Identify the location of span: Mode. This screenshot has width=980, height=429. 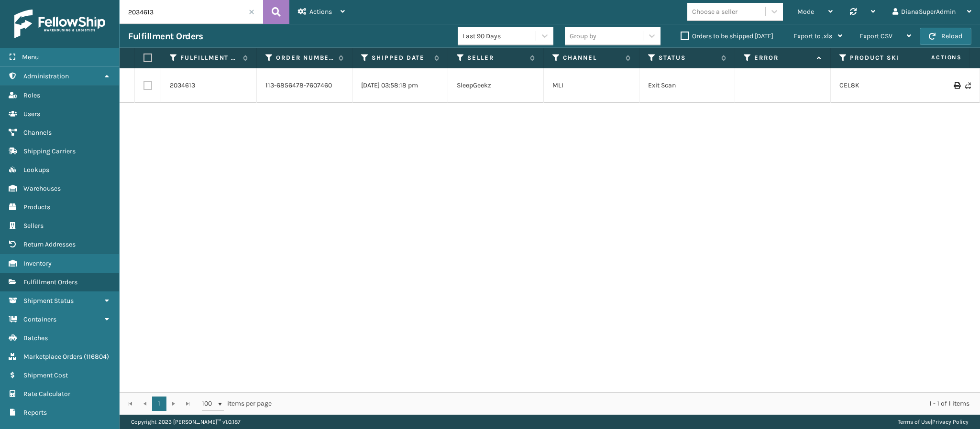
(806, 11).